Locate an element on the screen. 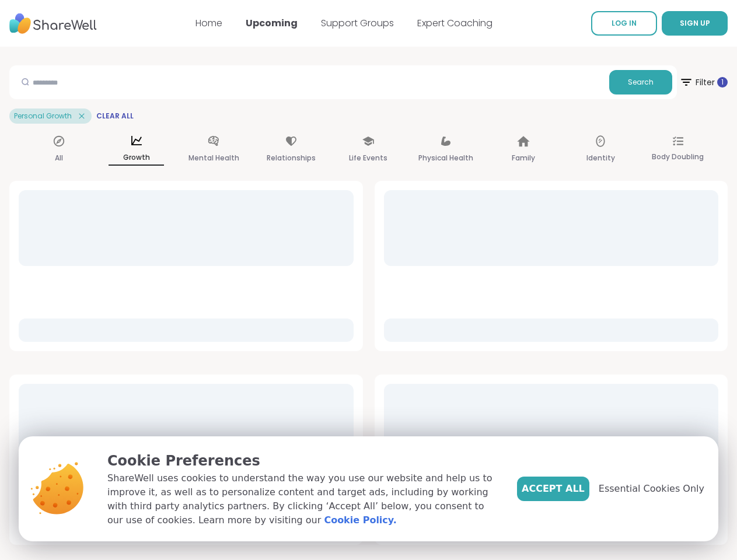  span: Essential Cookies Only is located at coordinates (651, 489).